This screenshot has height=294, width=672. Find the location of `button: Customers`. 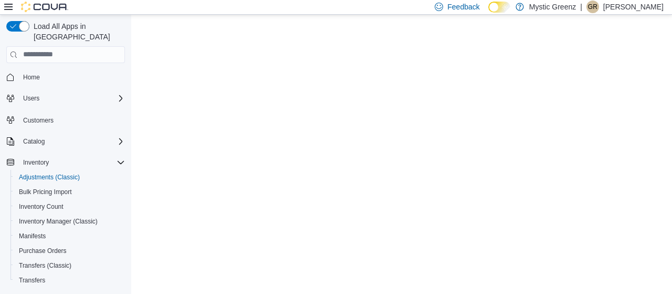

button: Customers is located at coordinates (66, 119).